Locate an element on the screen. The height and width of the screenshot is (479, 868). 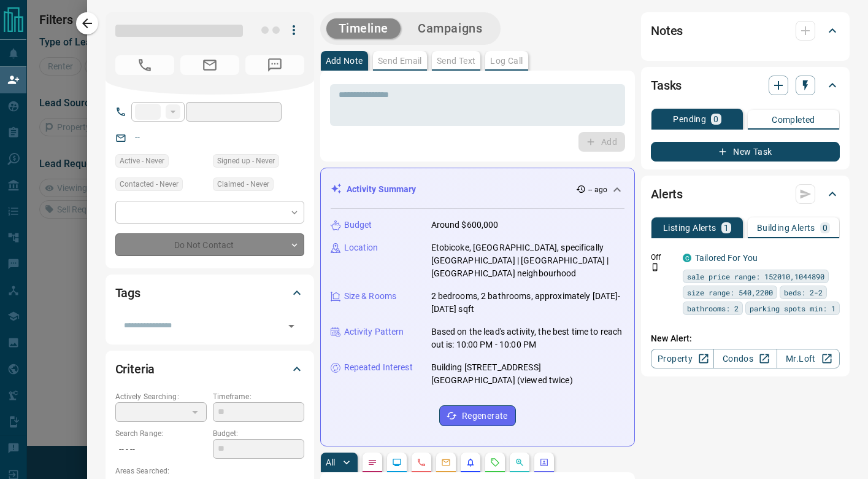
p: Location is located at coordinates (361, 248).